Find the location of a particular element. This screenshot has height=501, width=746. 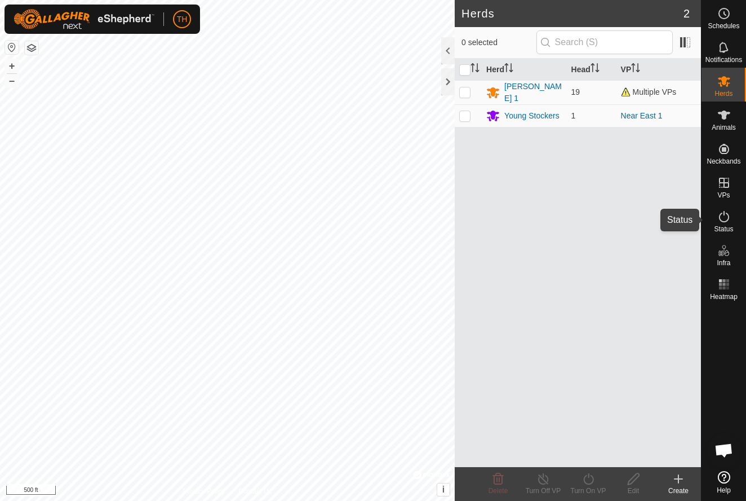

a: Help is located at coordinates (724, 482).